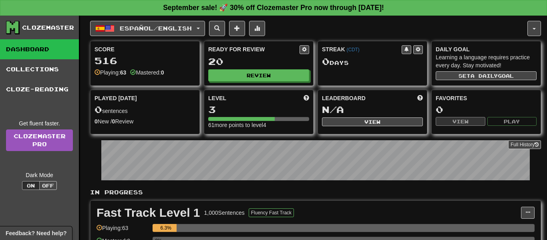 Image resolution: width=547 pixels, height=240 pixels. What do you see at coordinates (361, 49) in the screenshot?
I see `div: Streak` at bounding box center [361, 49].